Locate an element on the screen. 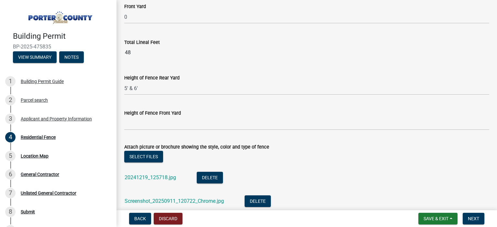 The image size is (497, 227). div: 7 is located at coordinates (10, 193).